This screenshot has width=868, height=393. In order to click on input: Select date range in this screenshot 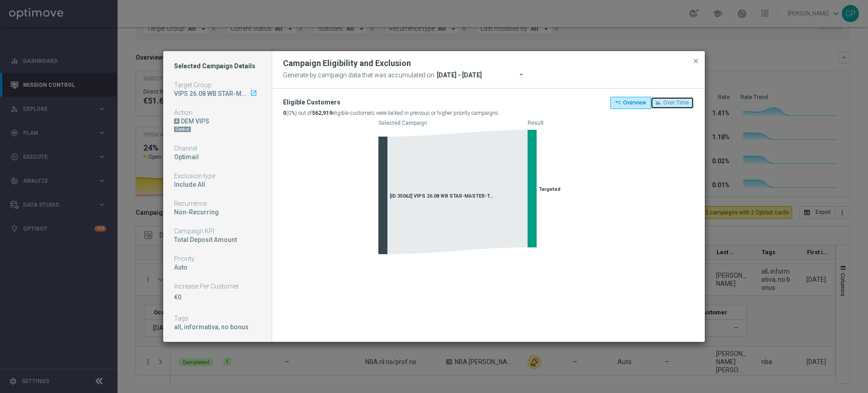, I will do `click(486, 75)`.